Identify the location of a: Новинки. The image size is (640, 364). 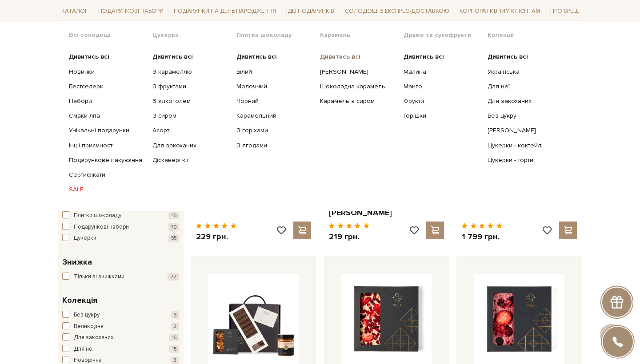
(107, 71).